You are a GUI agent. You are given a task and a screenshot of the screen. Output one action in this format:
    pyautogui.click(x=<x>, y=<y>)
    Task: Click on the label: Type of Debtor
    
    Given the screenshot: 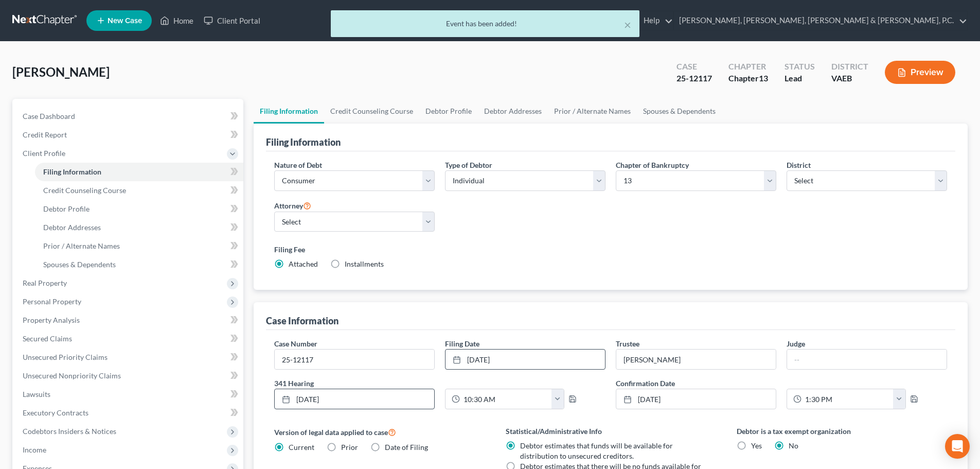 What is the action you would take?
    pyautogui.click(x=469, y=164)
    